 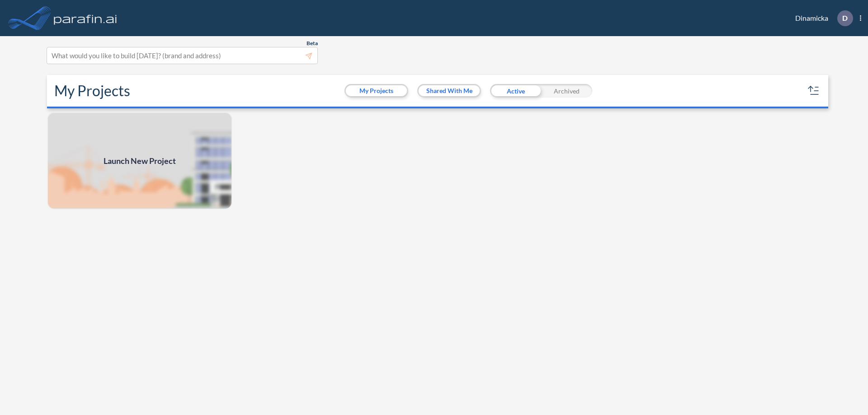 I want to click on div: Dinamicka, so click(x=822, y=18).